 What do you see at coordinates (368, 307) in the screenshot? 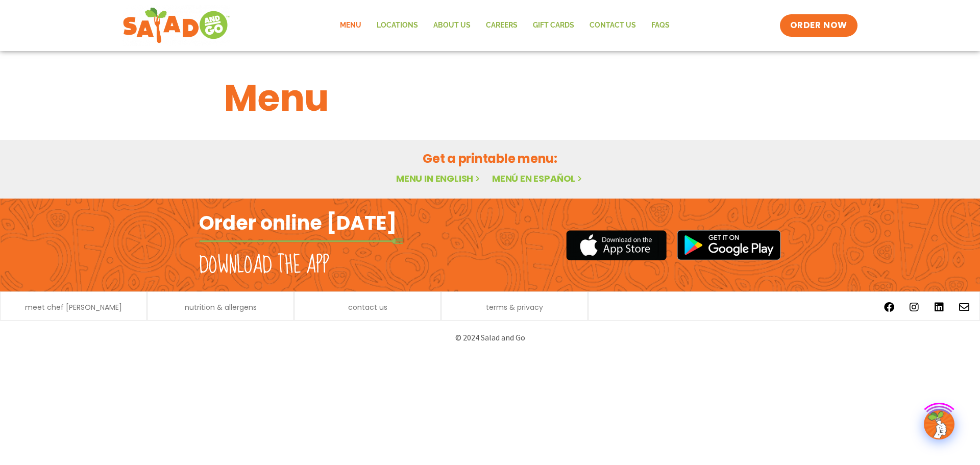
I see `span: contact us` at bounding box center [368, 307].